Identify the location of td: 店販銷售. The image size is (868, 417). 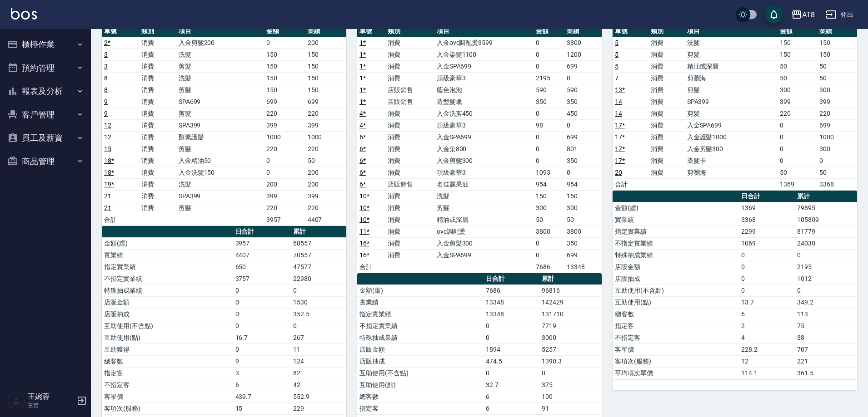
(410, 101).